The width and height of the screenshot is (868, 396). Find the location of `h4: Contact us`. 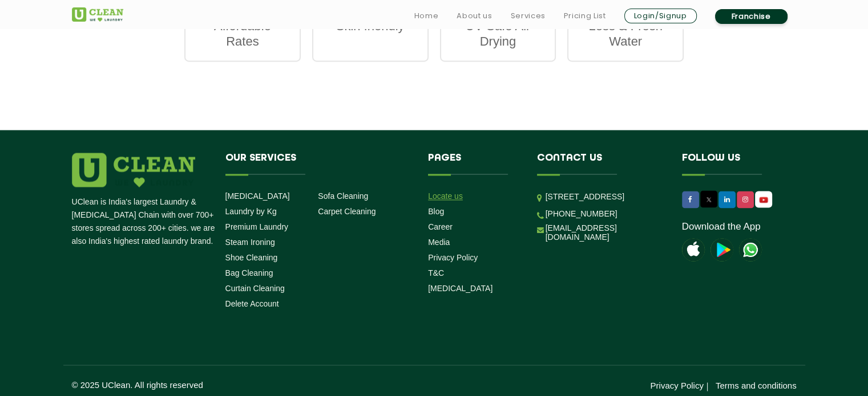

h4: Contact us is located at coordinates (601, 164).